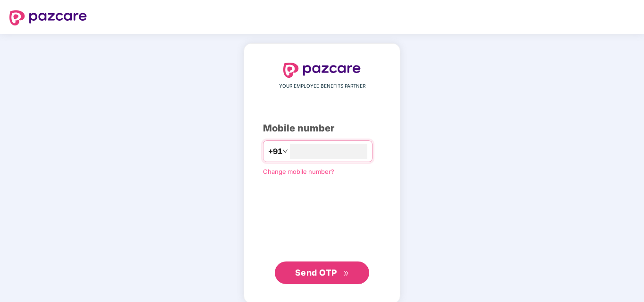 Image resolution: width=644 pixels, height=302 pixels. Describe the element at coordinates (346, 273) in the screenshot. I see `span: double-right` at that location.